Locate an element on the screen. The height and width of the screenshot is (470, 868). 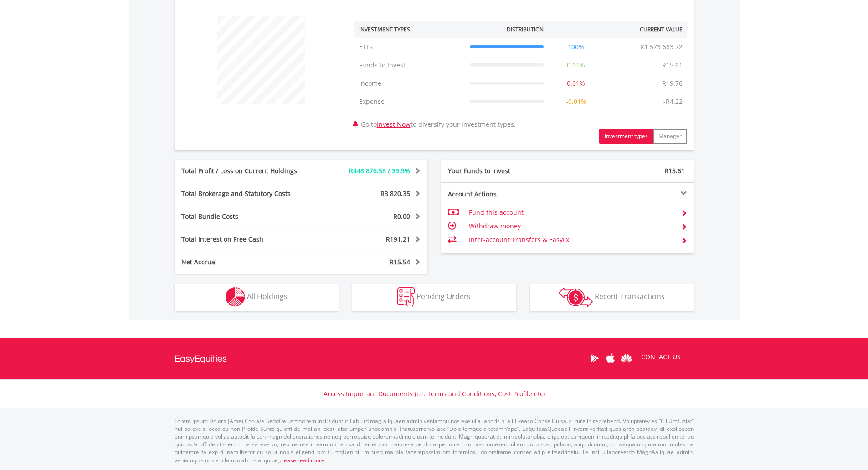
span: R15.54 is located at coordinates (400, 261).